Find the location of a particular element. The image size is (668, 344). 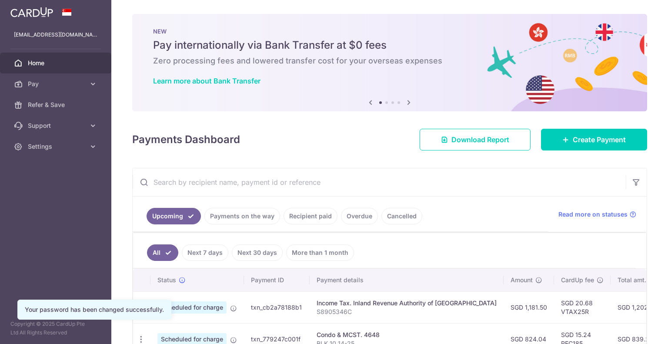

h4: Payments Dashboard is located at coordinates (186, 140).